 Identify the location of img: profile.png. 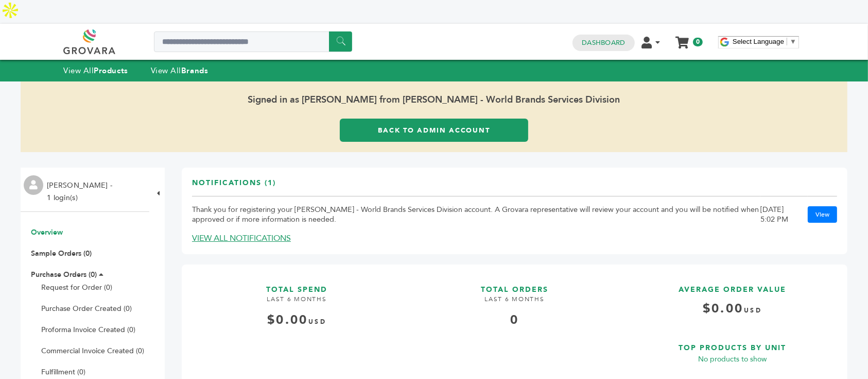
(33, 185).